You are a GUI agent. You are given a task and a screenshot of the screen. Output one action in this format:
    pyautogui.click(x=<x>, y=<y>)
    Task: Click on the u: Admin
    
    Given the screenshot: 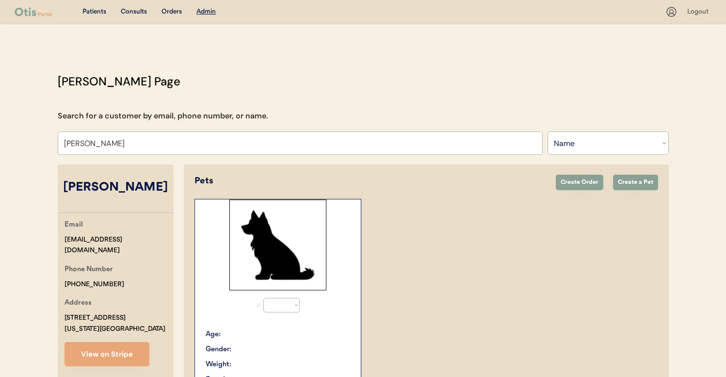 What is the action you would take?
    pyautogui.click(x=206, y=12)
    